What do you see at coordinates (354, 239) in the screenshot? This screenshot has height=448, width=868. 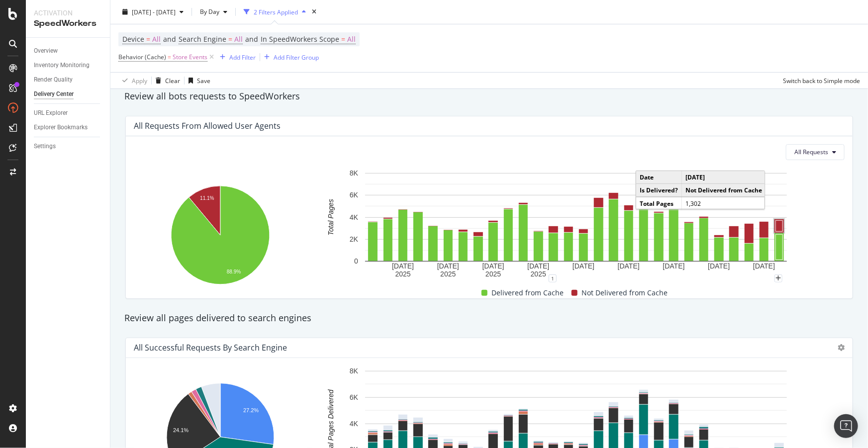 I see `text: 2K` at bounding box center [354, 239].